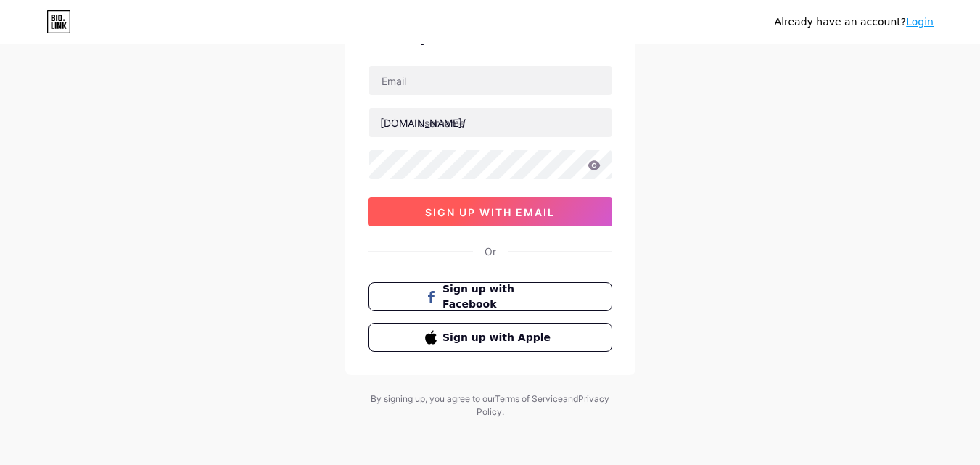 The height and width of the screenshot is (465, 980). I want to click on button: sign up with email, so click(490, 212).